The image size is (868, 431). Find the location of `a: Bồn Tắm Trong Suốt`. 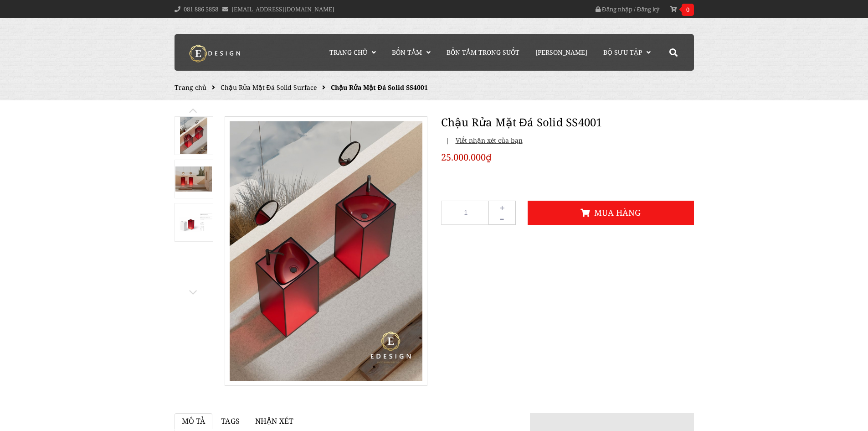

a: Bồn Tắm Trong Suốt is located at coordinates (483, 53).